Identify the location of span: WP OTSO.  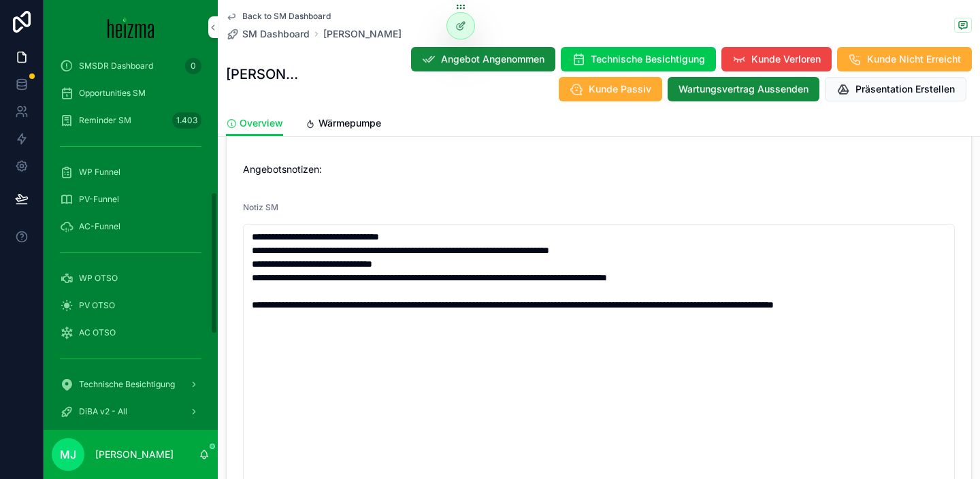
(98, 279).